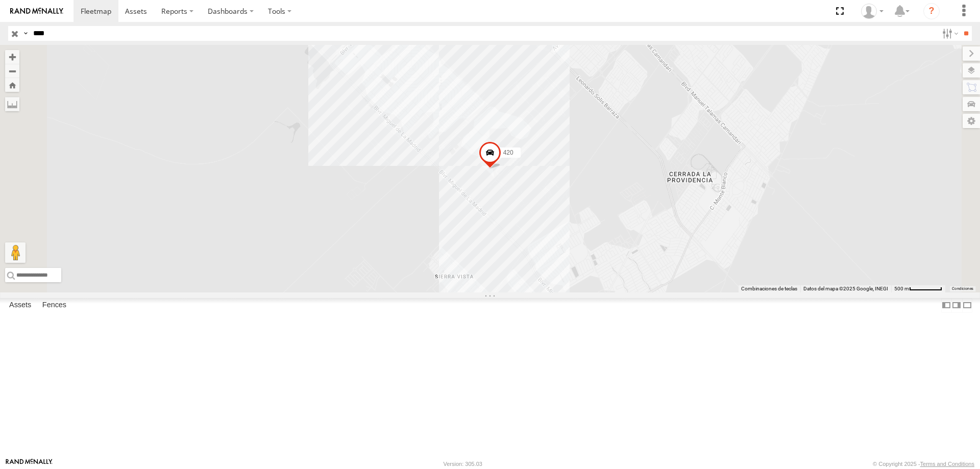 The width and height of the screenshot is (980, 469). I want to click on button: Combinaciones de teclas, so click(769, 289).